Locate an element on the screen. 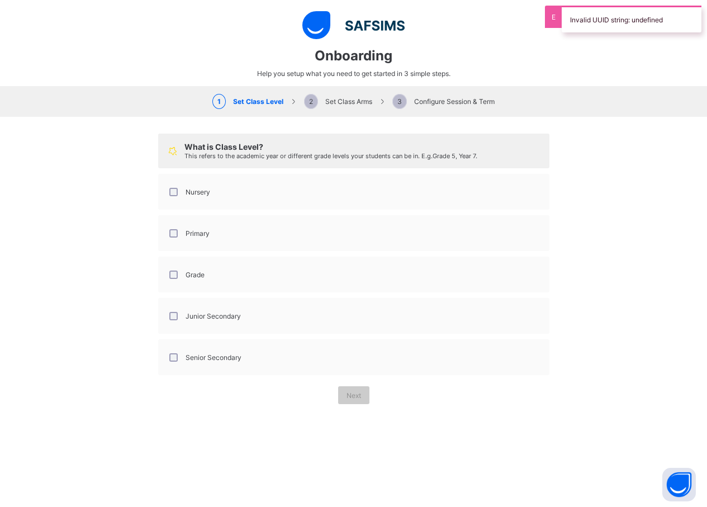 The width and height of the screenshot is (707, 507). span: Set Class Level is located at coordinates (248, 101).